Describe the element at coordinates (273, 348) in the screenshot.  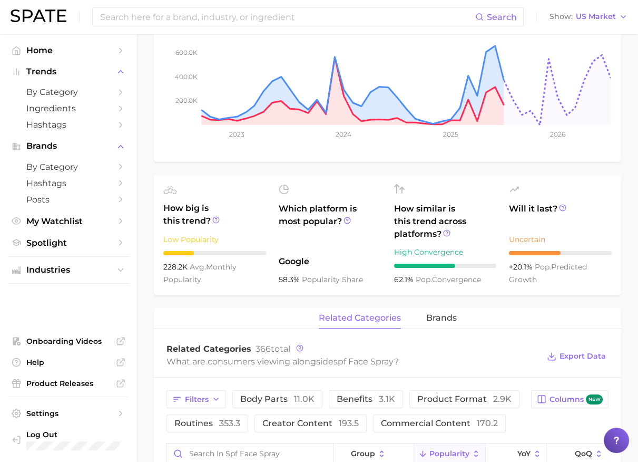
I see `span: total` at that location.